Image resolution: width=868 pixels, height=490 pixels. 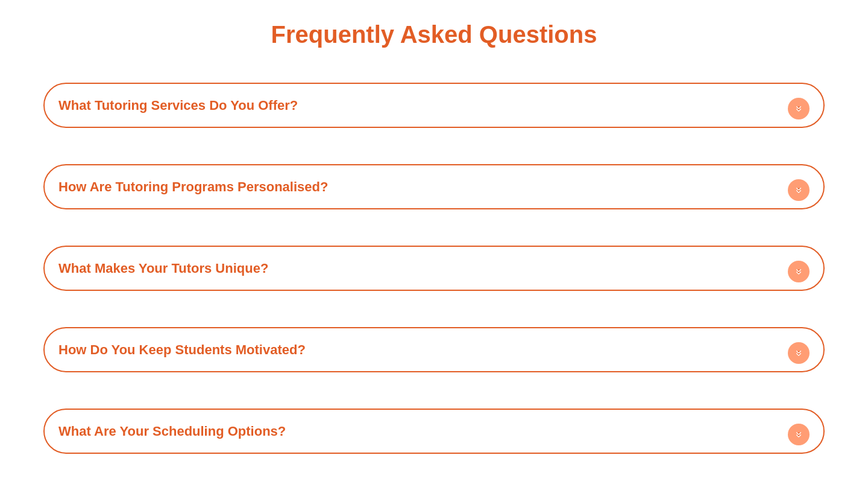 I want to click on a: How Do You Keep Students Motivated?, so click(x=182, y=349).